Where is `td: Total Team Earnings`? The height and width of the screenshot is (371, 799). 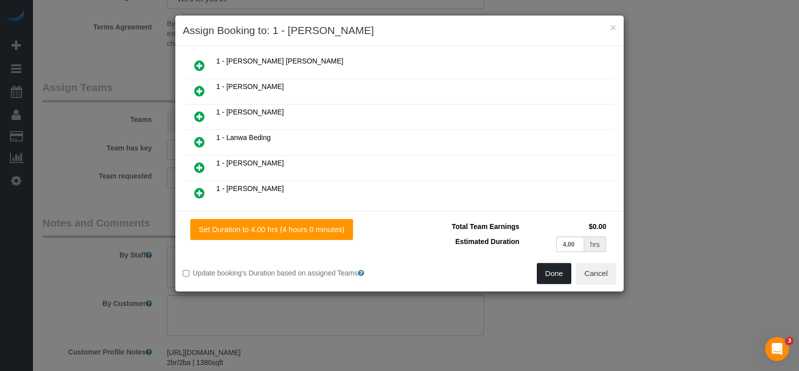
td: Total Team Earnings is located at coordinates (464, 226).